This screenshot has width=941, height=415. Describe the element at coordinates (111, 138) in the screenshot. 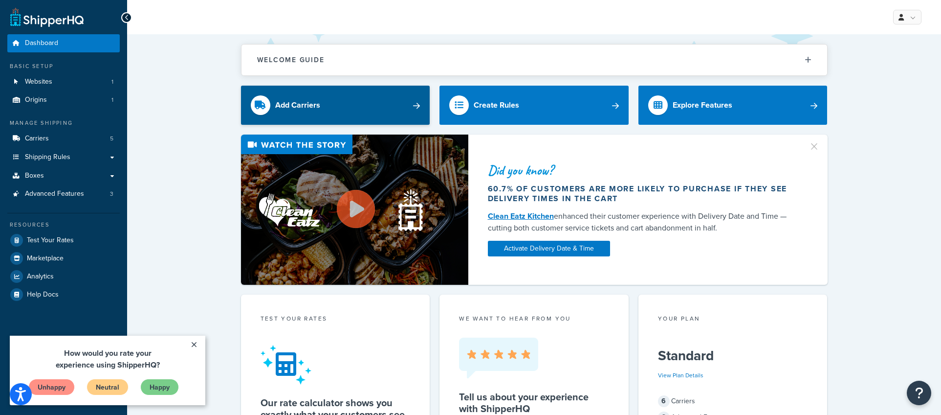

I see `span: 5` at that location.